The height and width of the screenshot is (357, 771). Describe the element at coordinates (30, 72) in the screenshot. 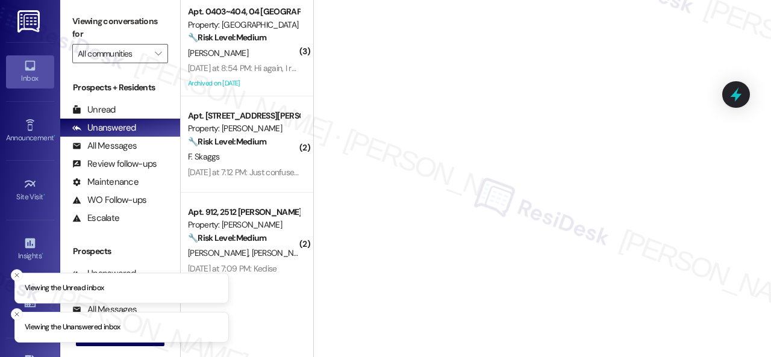

I see `a: Inbox` at that location.